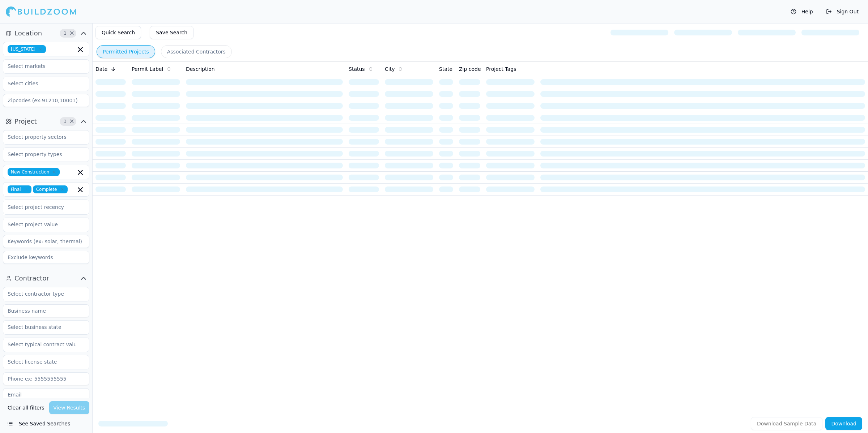  Describe the element at coordinates (500, 69) in the screenshot. I see `span: Project Tags` at that location.